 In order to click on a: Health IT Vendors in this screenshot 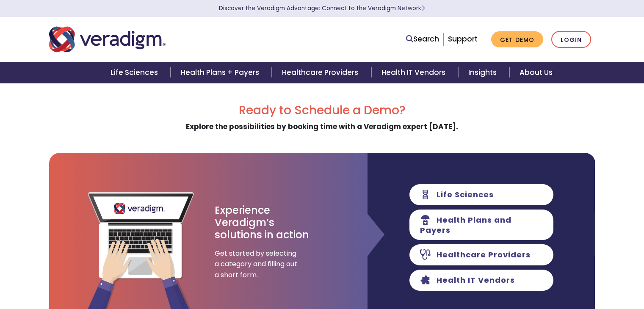, I will do `click(414, 73)`.